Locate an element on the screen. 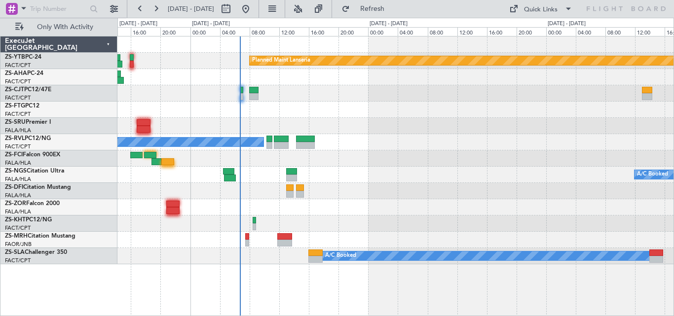 This screenshot has height=316, width=674. button: Quick Links is located at coordinates (541, 9).